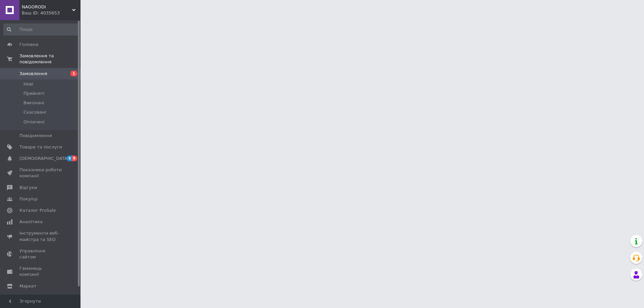 The width and height of the screenshot is (644, 308). Describe the element at coordinates (28, 188) in the screenshot. I see `span: Відгуки` at that location.